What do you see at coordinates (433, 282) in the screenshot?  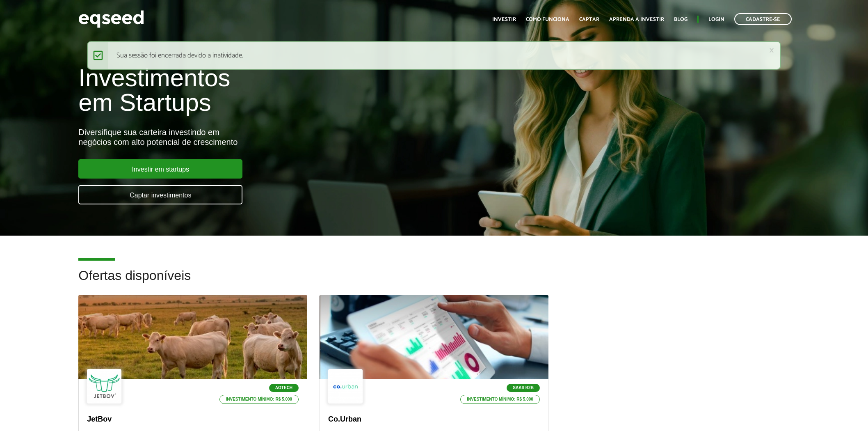 I see `h2: Ofertas disponíveis` at bounding box center [433, 282].